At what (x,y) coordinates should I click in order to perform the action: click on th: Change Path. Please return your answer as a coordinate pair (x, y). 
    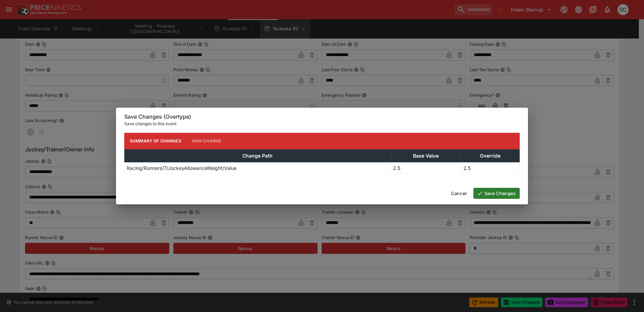
    Looking at the image, I should click on (258, 155).